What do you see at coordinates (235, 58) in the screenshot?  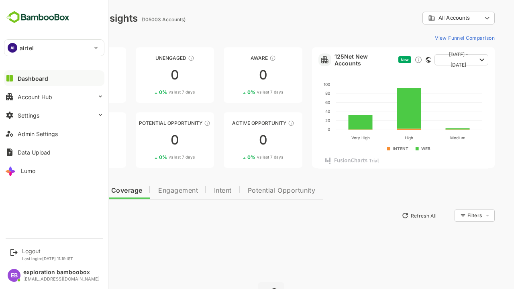 I see `div: Aware` at bounding box center [235, 58].